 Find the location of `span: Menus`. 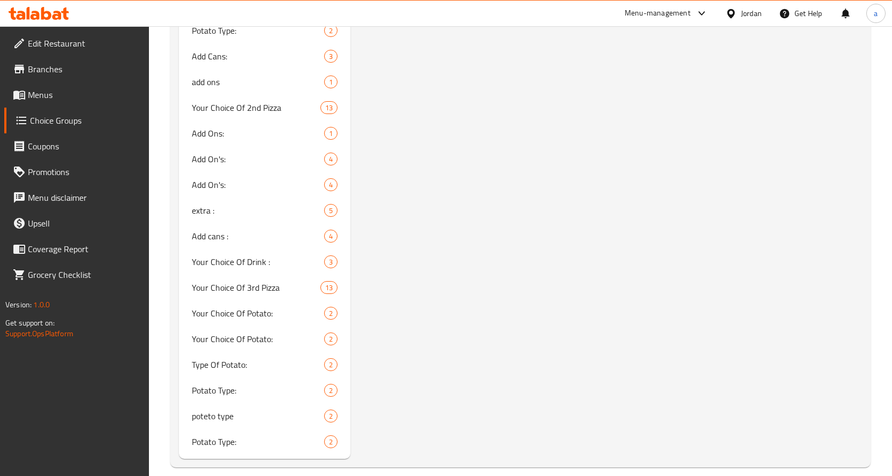

span: Menus is located at coordinates (84, 95).